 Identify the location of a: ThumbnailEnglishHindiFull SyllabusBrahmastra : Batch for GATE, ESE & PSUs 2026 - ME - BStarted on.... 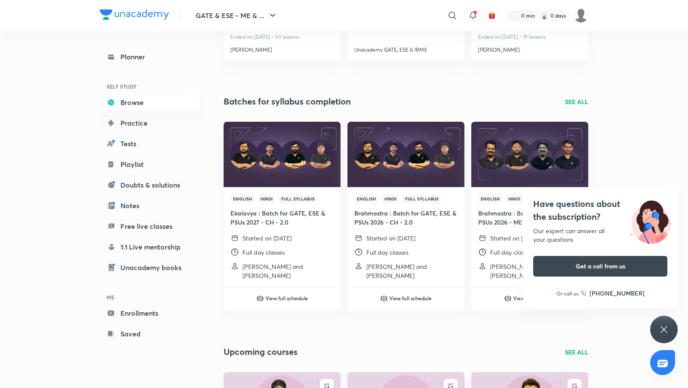
(530, 204).